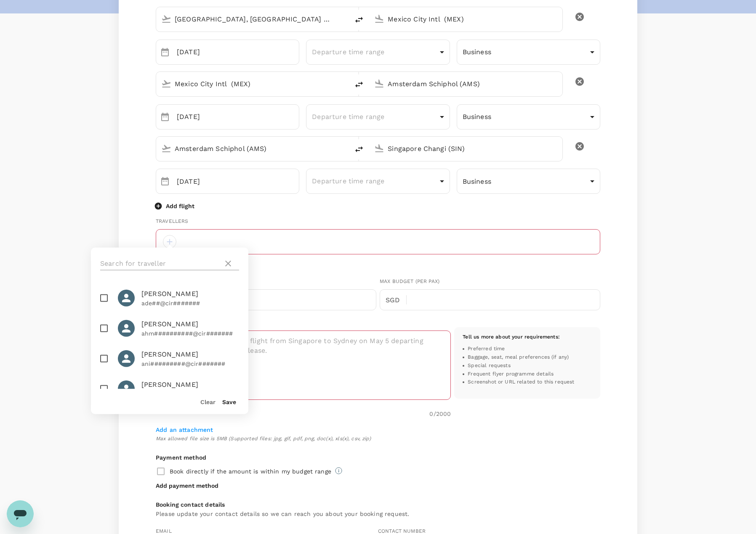 This screenshot has height=534, width=756. What do you see at coordinates (165, 117) in the screenshot?
I see `button: Choose date, selected date is Oct 10, 2025` at bounding box center [165, 117].